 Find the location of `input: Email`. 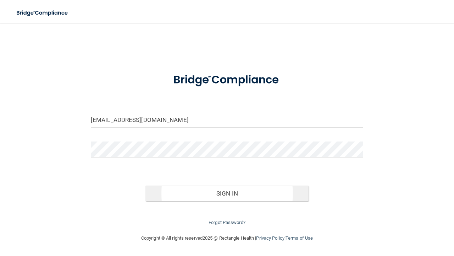

input: Email is located at coordinates (227, 119).